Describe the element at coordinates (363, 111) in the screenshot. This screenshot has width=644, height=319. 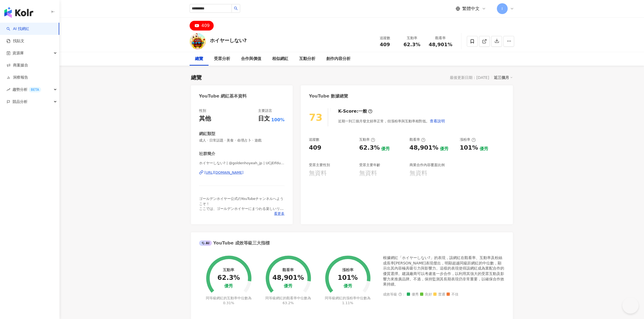
I see `div: 一般` at that location.